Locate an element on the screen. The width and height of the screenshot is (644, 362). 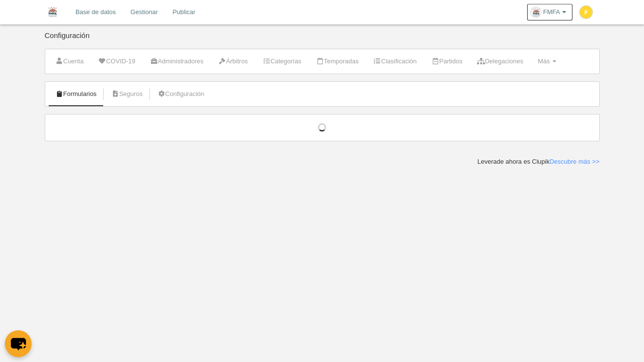
div: Configuración is located at coordinates (322, 40).